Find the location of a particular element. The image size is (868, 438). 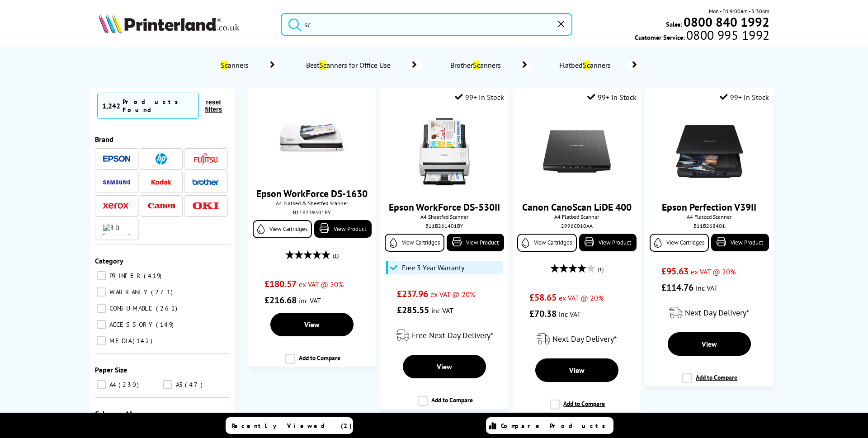

span: Next Day Delivery* is located at coordinates (585, 339).